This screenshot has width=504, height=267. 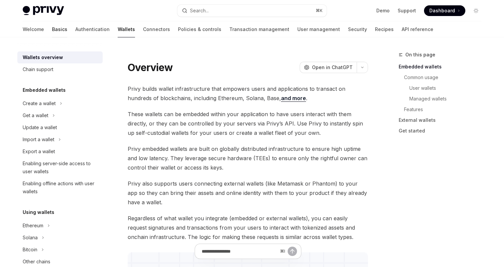 What do you see at coordinates (43, 11) in the screenshot?
I see `img: light logo` at bounding box center [43, 11].